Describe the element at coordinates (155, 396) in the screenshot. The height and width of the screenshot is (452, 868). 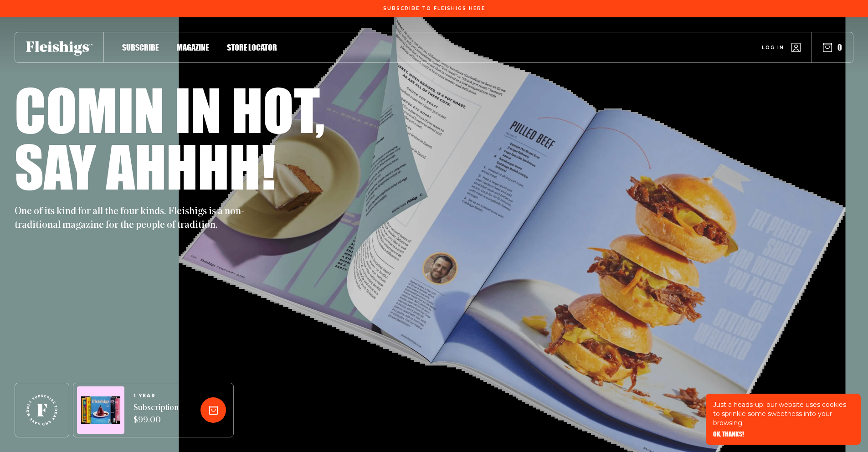
I see `span: 1 YEAR` at that location.